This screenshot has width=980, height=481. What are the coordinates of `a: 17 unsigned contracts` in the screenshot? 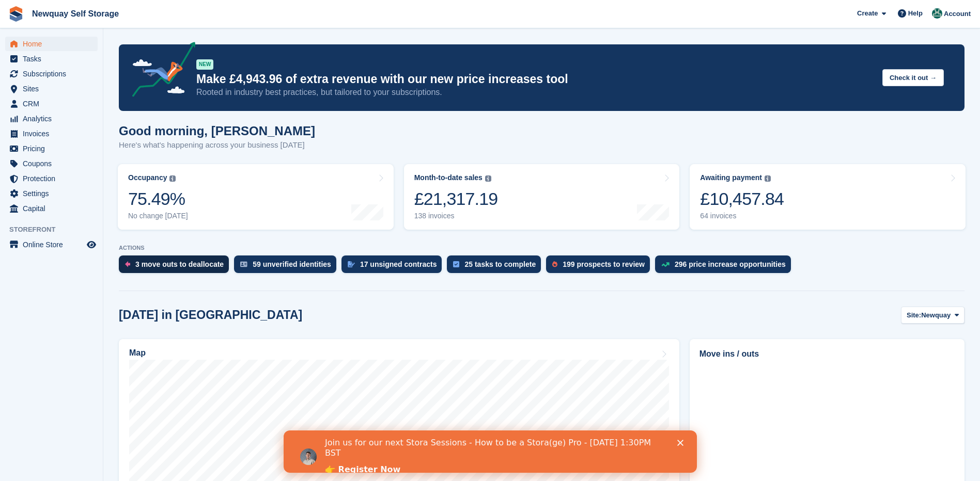 It's located at (394, 267).